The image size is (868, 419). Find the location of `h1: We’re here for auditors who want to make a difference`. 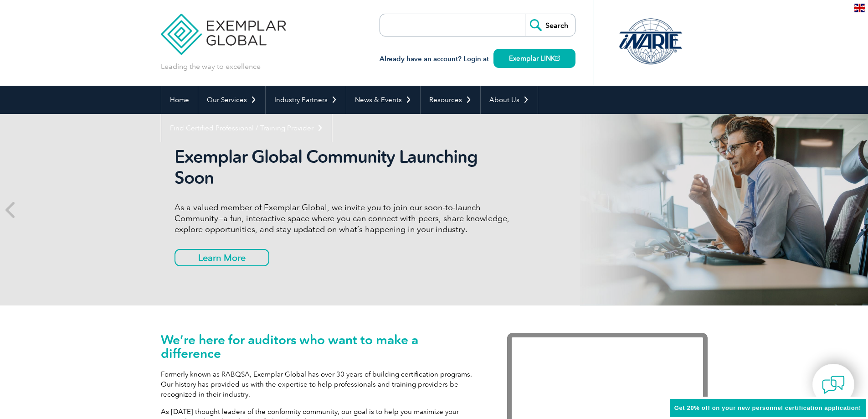

h1: We’re here for auditors who want to make a difference is located at coordinates (321, 347).